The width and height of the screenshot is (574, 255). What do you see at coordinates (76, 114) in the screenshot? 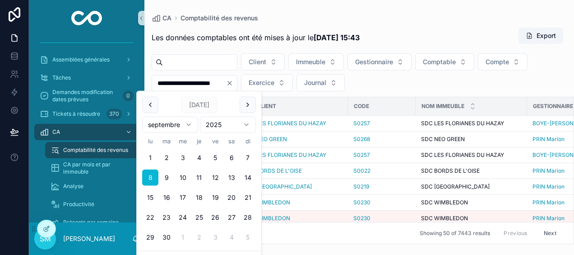
I see `span: Tickets à résoudre` at bounding box center [76, 114].